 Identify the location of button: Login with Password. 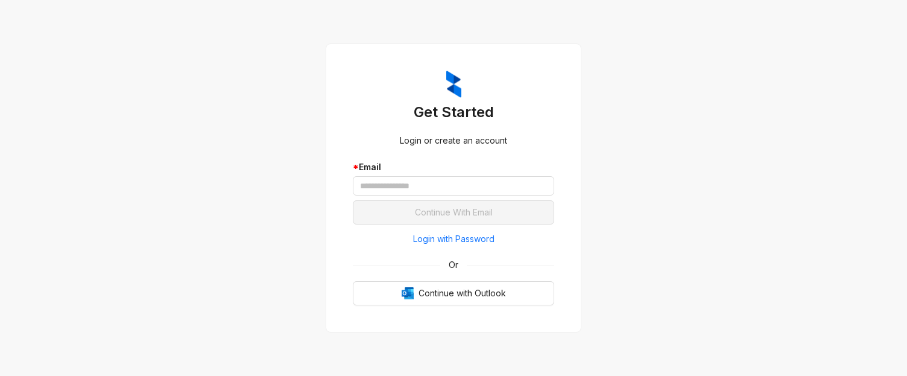
(453, 239).